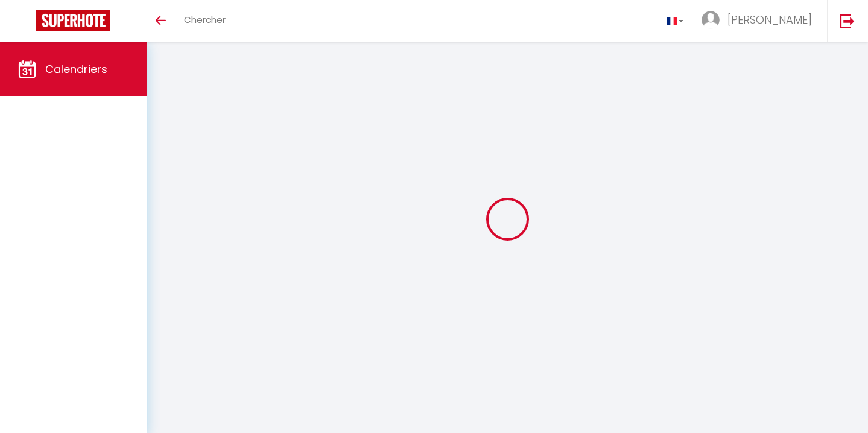 This screenshot has width=868, height=433. Describe the element at coordinates (76, 69) in the screenshot. I see `span: Calendriers` at that location.